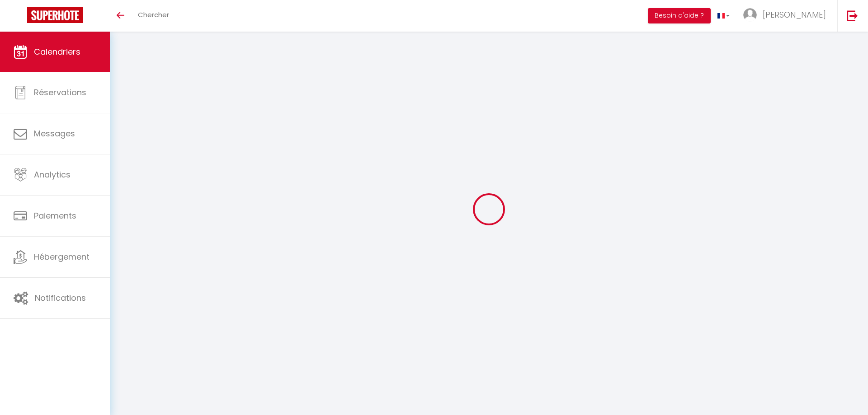  I want to click on span: Calendriers, so click(57, 51).